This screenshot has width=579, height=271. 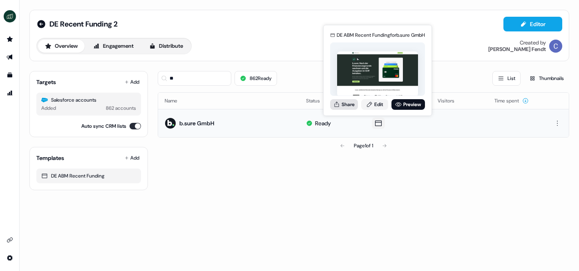 I want to click on button: Share, so click(x=344, y=105).